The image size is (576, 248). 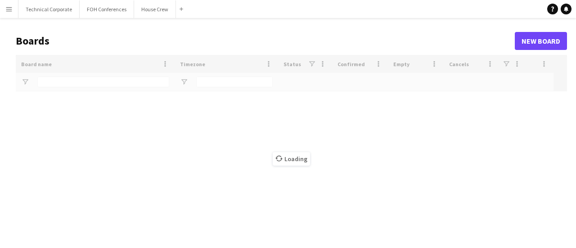 What do you see at coordinates (107, 9) in the screenshot?
I see `button: FOH Conferences` at bounding box center [107, 9].